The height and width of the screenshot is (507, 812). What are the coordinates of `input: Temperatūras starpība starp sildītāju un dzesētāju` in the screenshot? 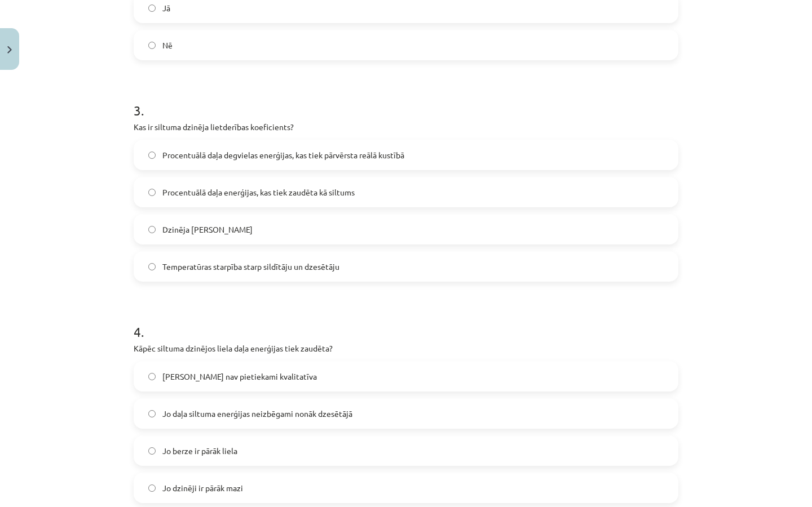 It's located at (152, 266).